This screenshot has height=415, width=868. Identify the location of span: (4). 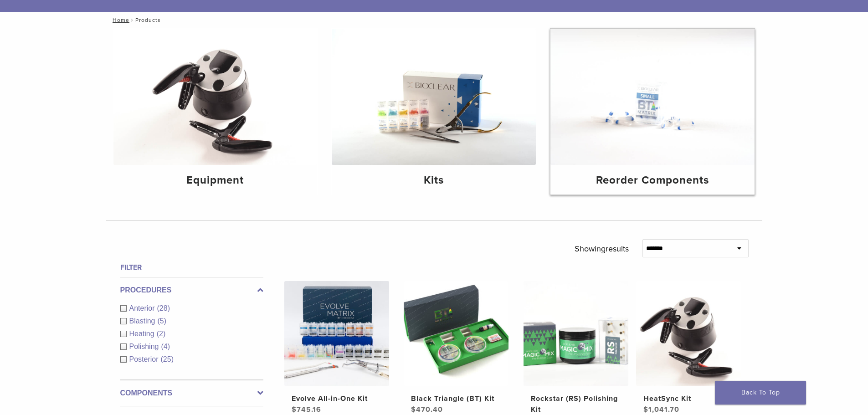
(165, 346).